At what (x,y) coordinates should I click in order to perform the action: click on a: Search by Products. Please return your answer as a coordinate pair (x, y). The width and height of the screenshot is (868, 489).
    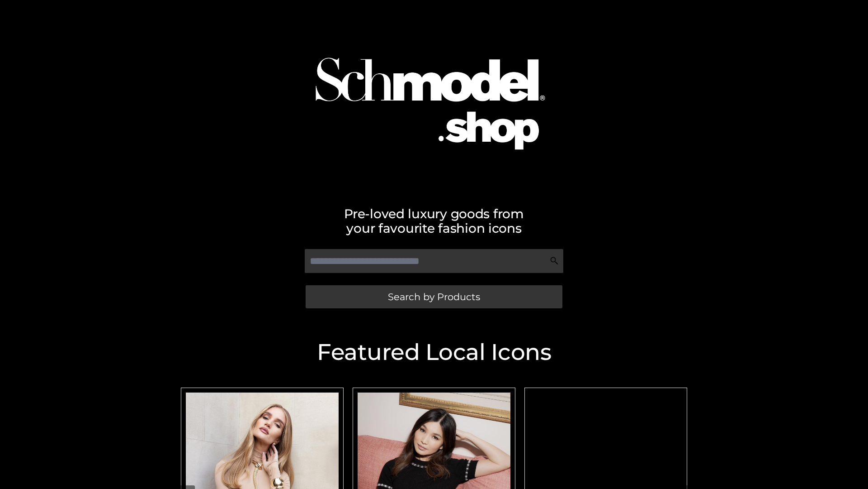
    Looking at the image, I should click on (434, 296).